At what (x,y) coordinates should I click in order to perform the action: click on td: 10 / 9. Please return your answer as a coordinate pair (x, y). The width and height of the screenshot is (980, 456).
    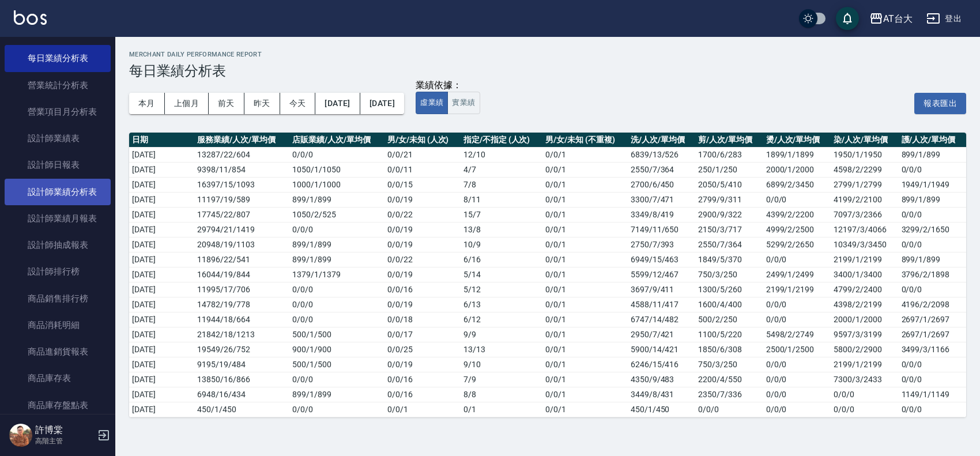
    Looking at the image, I should click on (502, 244).